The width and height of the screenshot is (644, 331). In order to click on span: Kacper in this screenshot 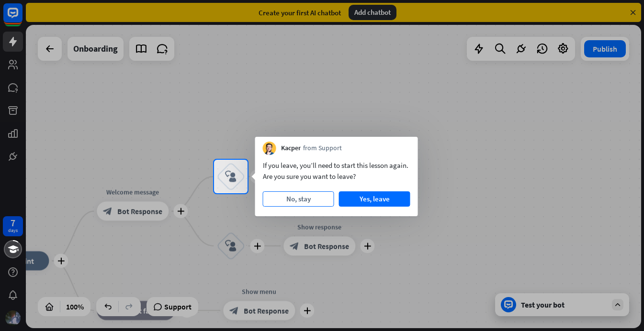, I will do `click(291, 148)`.